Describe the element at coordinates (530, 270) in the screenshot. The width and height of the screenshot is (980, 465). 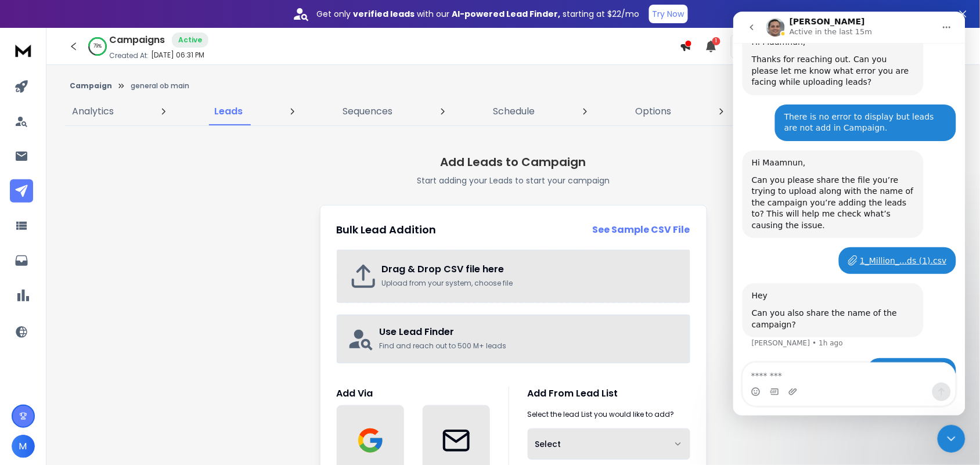
I see `h2: Drag & Drop CSV file here` at that location.